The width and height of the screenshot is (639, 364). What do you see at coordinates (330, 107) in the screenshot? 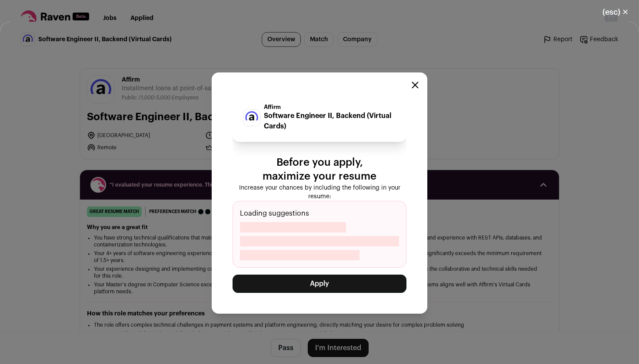
I see `p: Affirm` at bounding box center [330, 107].